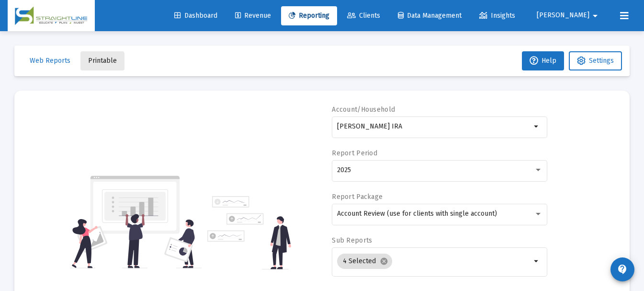  I want to click on span: Data Management, so click(429, 16).